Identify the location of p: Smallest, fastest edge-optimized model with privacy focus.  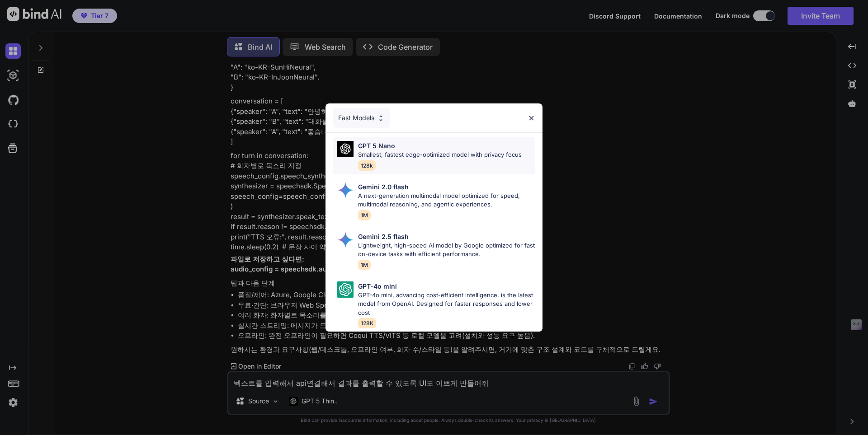
(440, 155).